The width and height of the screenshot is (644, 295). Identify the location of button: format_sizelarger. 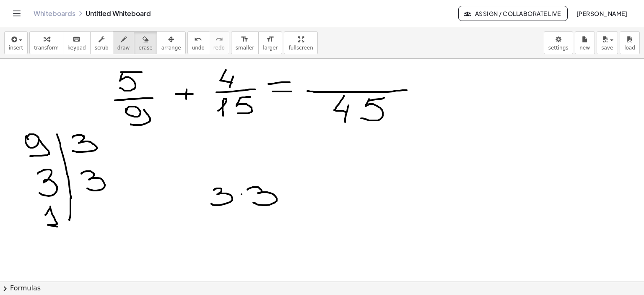
(270, 43).